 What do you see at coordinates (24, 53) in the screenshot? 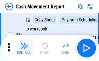
I see `div: Run All` at bounding box center [24, 53].